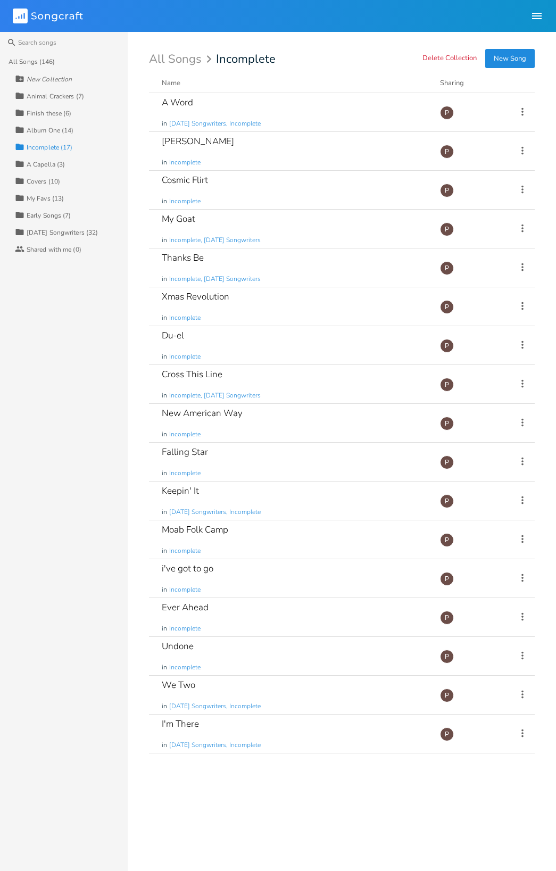 The width and height of the screenshot is (556, 871). Describe the element at coordinates (472, 83) in the screenshot. I see `div: Sharing` at that location.